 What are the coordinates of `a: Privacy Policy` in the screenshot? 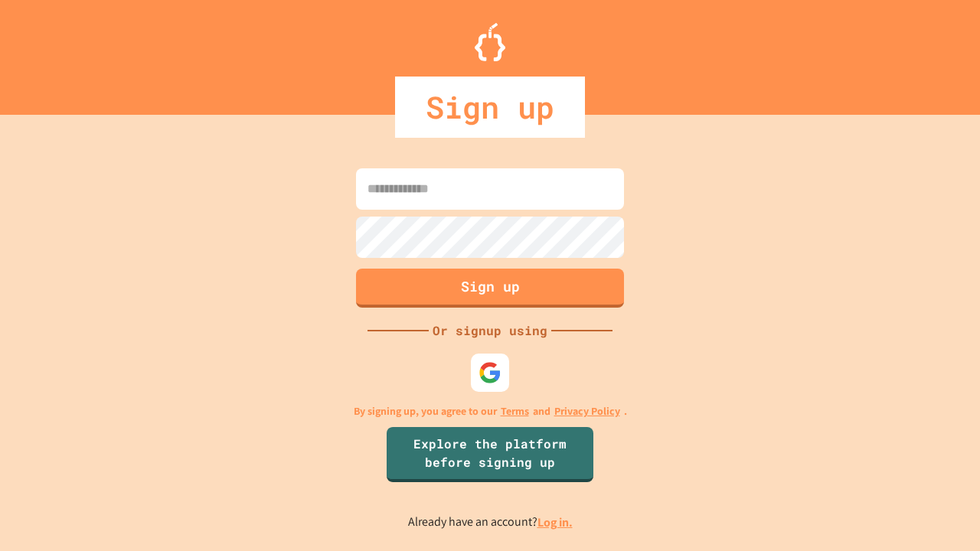 It's located at (587, 411).